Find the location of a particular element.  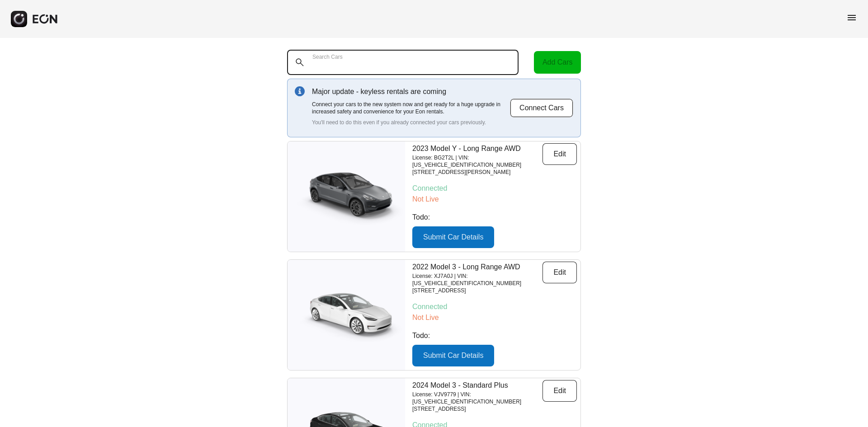

button: Connect Cars is located at coordinates (541, 108).